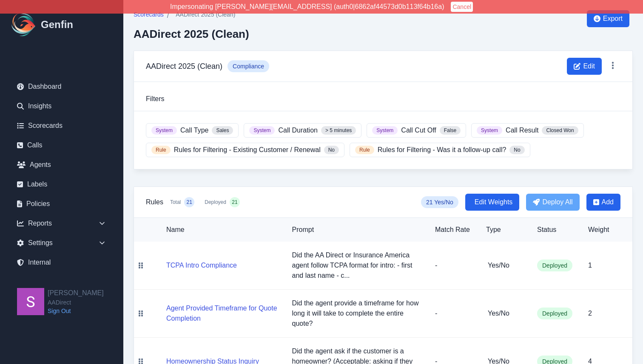  What do you see at coordinates (247, 150) in the screenshot?
I see `span: Rules for Filtering - Existing Customer / Renewal` at bounding box center [247, 150].